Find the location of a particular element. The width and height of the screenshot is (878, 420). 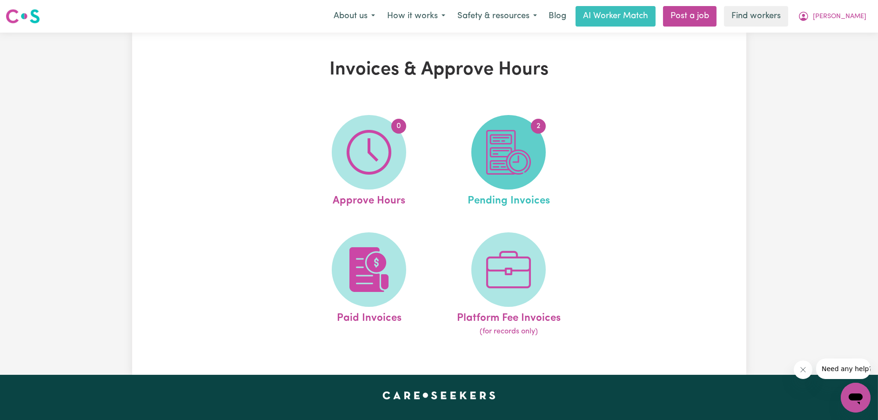

span: Platform Fee Invoices is located at coordinates (508, 316).